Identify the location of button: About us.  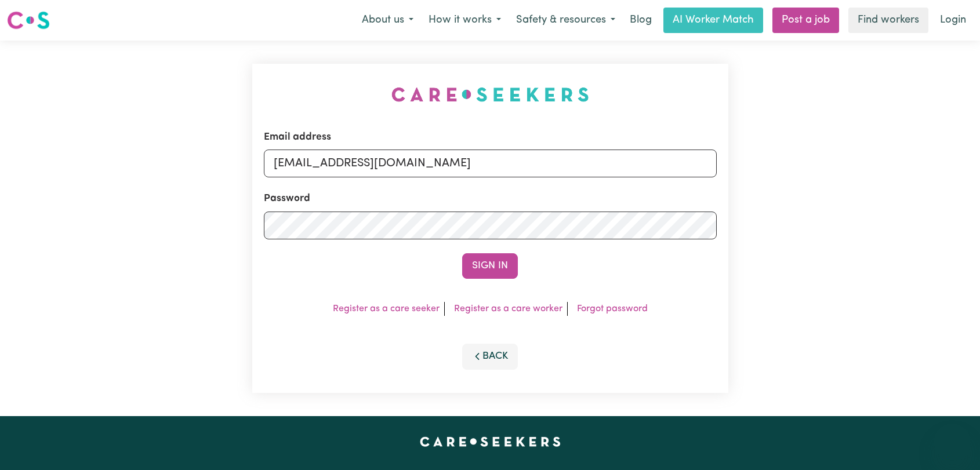
(387, 20).